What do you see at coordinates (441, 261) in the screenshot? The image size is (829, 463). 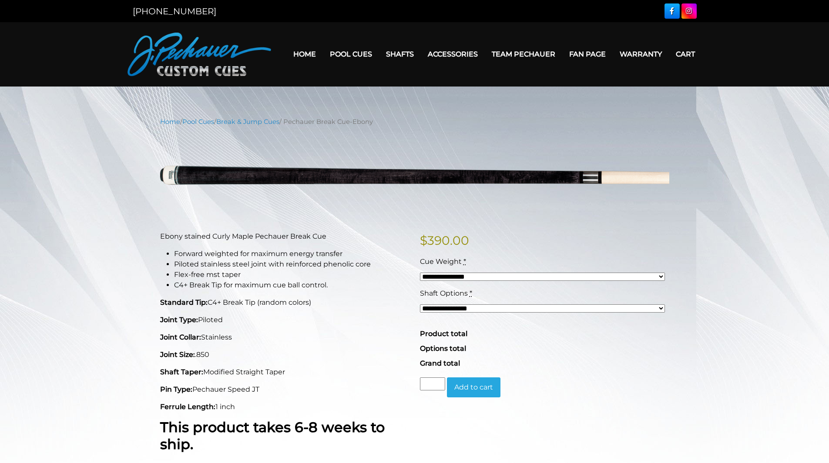 I see `span: Cue Weight` at bounding box center [441, 261].